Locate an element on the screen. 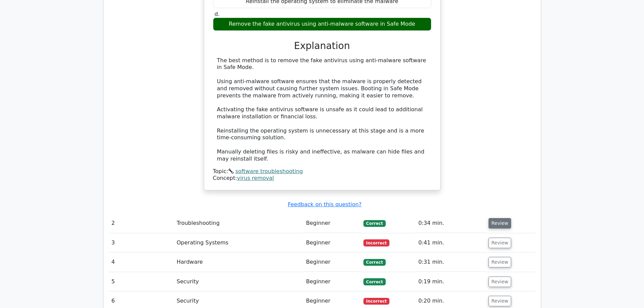  td: 0:34 min. is located at coordinates (450, 223).